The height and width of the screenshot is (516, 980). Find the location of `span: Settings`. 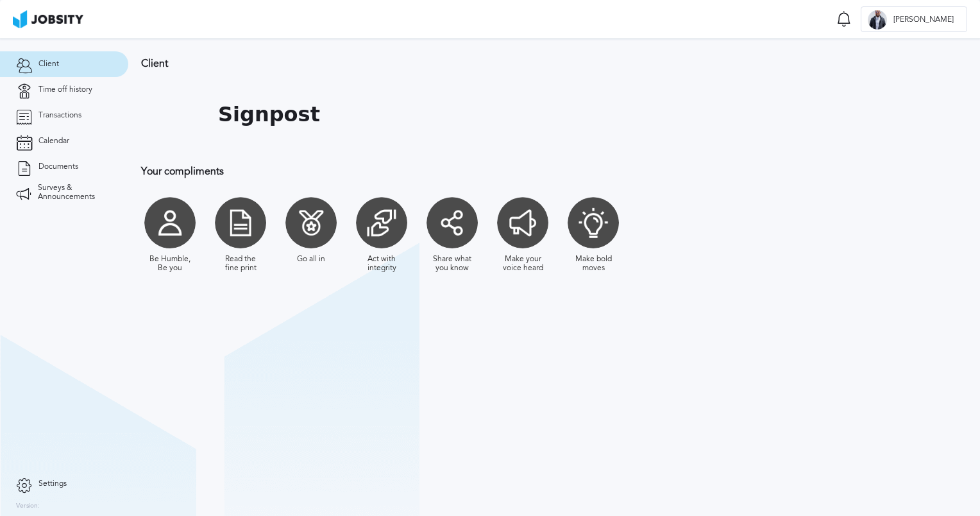

span: Settings is located at coordinates (53, 484).